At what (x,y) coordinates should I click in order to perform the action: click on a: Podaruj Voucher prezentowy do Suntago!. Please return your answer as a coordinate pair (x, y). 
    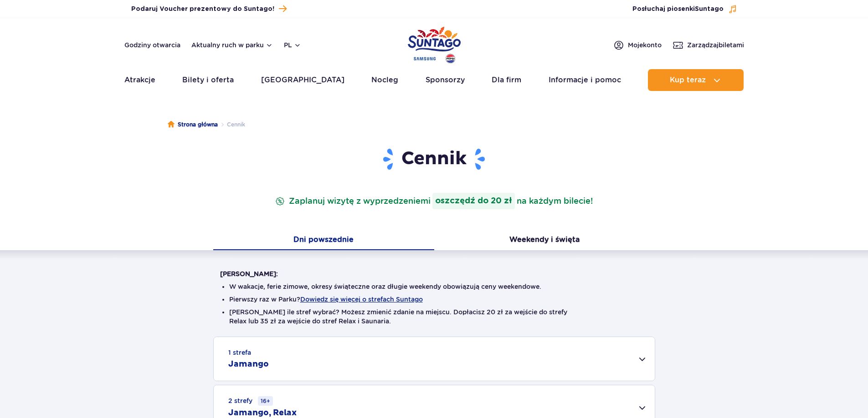
    Looking at the image, I should click on (209, 9).